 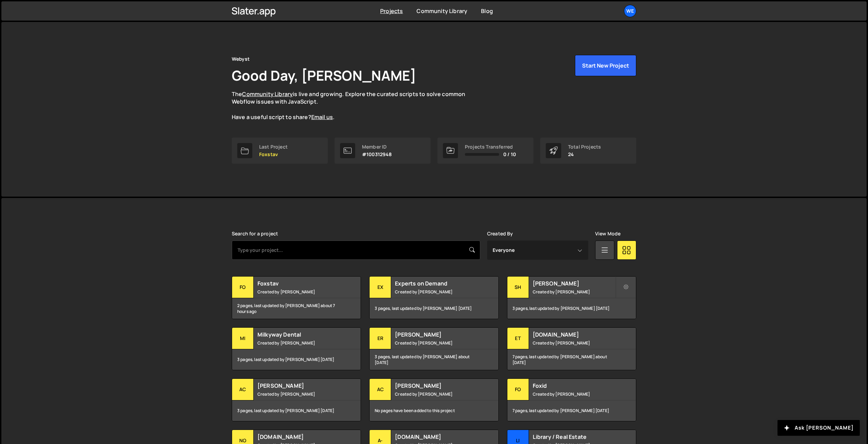 I want to click on div: Projects Transferred, so click(x=490, y=147).